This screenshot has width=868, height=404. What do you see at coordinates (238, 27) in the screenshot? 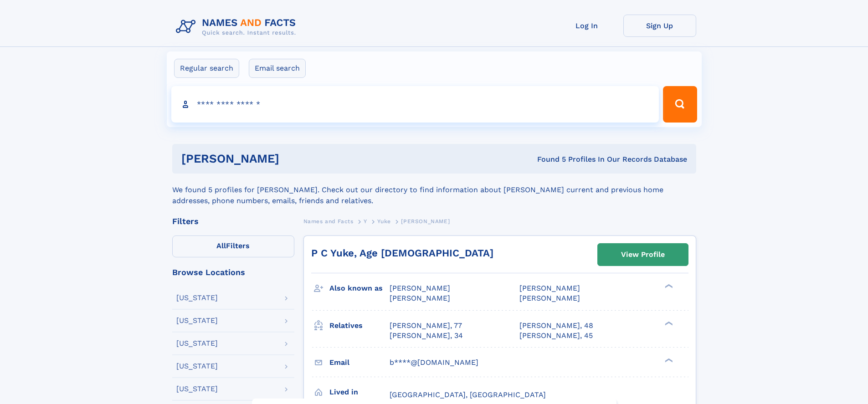
I see `img: Logo Names and Facts` at bounding box center [238, 27].